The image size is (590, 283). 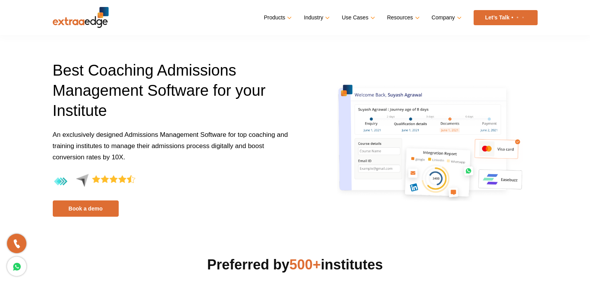 What do you see at coordinates (277, 17) in the screenshot?
I see `a: Products` at bounding box center [277, 17].